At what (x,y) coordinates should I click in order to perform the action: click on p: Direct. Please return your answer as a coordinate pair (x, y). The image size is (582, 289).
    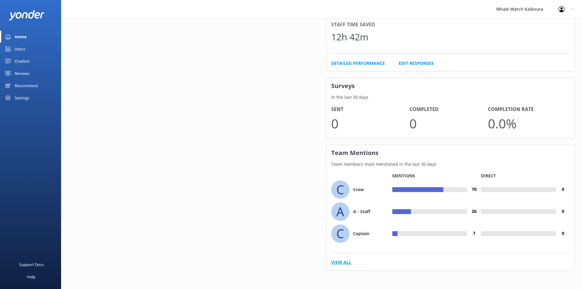
    Looking at the image, I should click on (488, 175).